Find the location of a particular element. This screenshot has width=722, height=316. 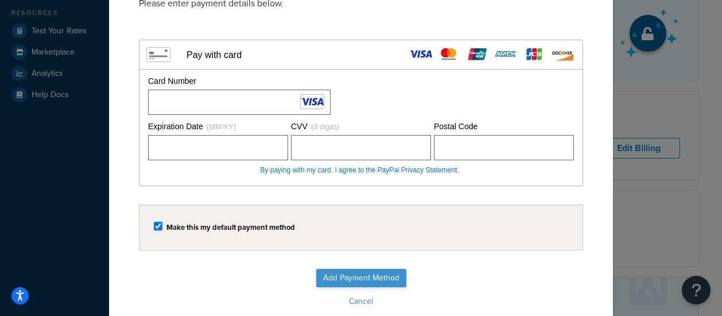

div: Expiration Date is located at coordinates (218, 127).